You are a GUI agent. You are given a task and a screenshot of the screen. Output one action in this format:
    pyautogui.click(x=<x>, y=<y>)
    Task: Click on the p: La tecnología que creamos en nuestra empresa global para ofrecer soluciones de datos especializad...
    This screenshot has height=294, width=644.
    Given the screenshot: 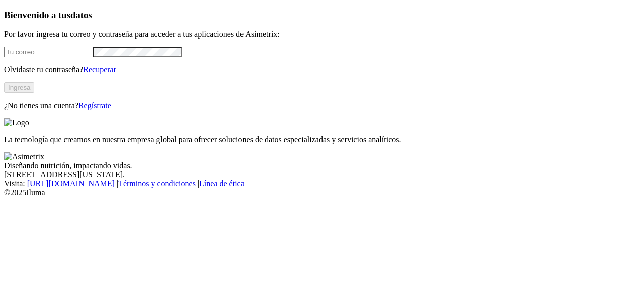 What is the action you would take?
    pyautogui.click(x=322, y=140)
    